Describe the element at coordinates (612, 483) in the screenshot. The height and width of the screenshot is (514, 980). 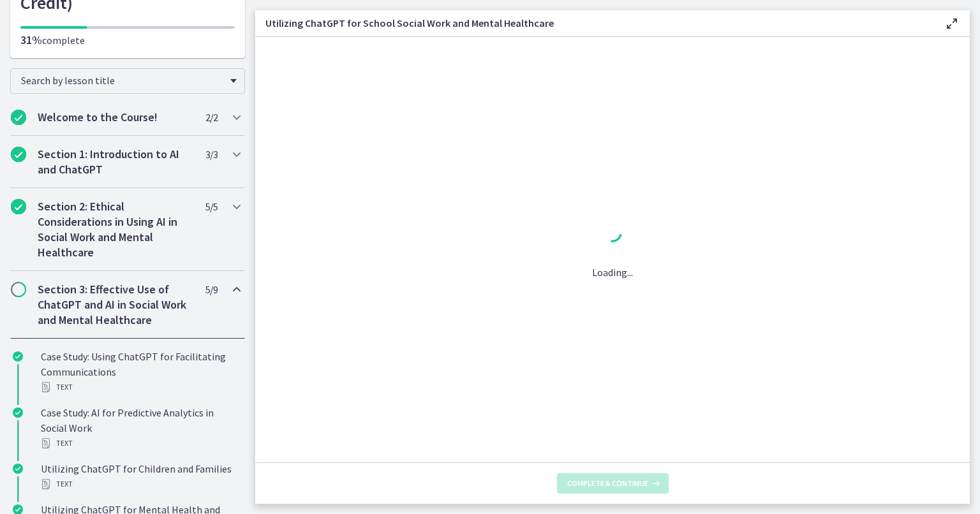
I see `button: Complete & continue` at that location.